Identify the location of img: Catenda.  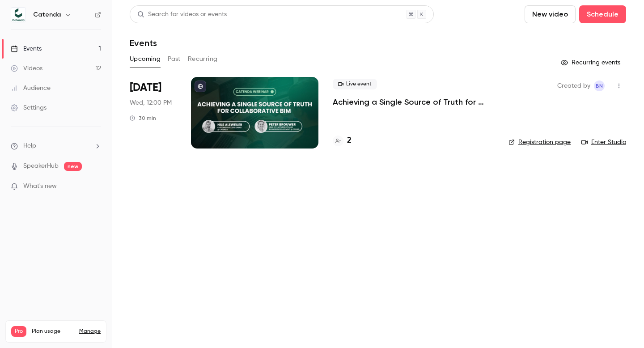
(19, 15).